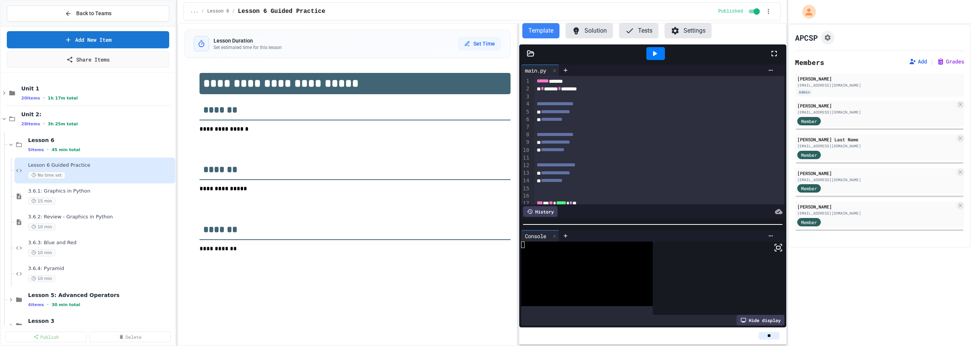 The width and height of the screenshot is (971, 346). I want to click on div: 3, so click(526, 97).